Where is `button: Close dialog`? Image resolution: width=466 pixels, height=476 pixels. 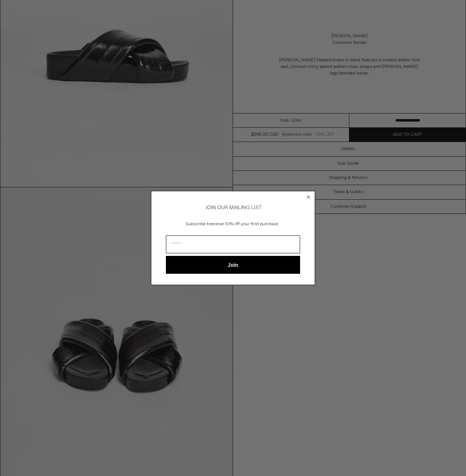 button: Close dialog is located at coordinates (308, 197).